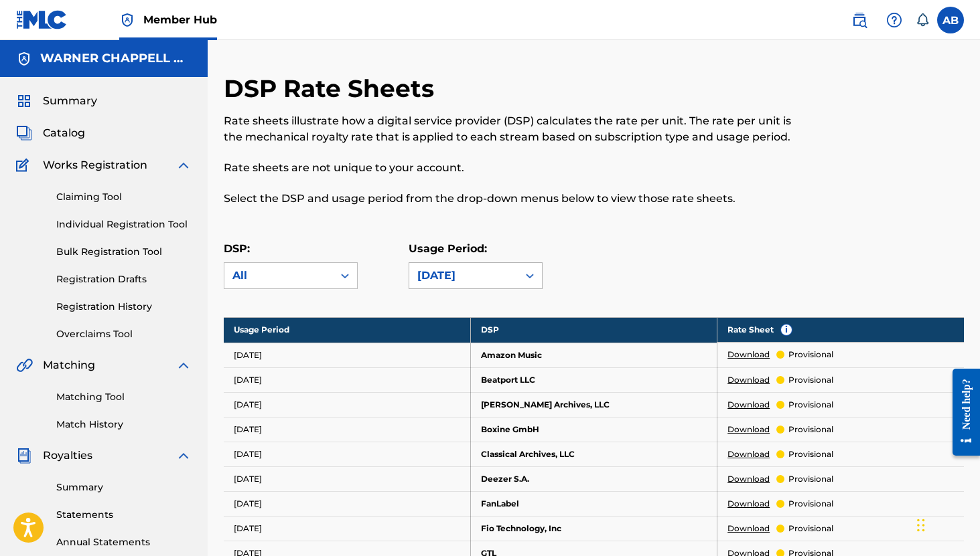  Describe the element at coordinates (124, 542) in the screenshot. I see `a: Annual Statements` at that location.